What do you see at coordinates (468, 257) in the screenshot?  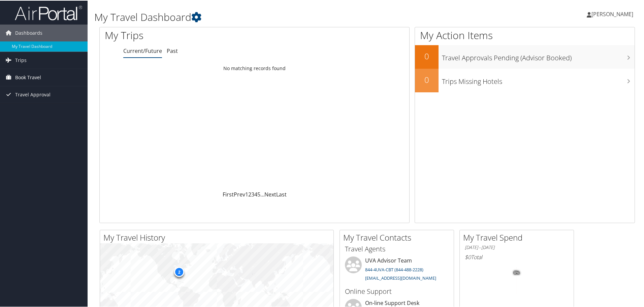 I see `span: $0` at bounding box center [468, 257].